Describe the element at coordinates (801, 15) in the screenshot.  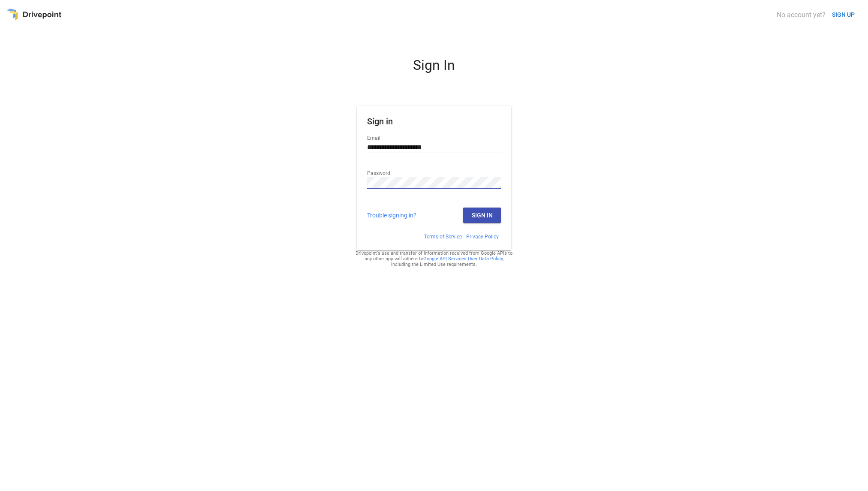
I see `div: No account yet?` at that location.